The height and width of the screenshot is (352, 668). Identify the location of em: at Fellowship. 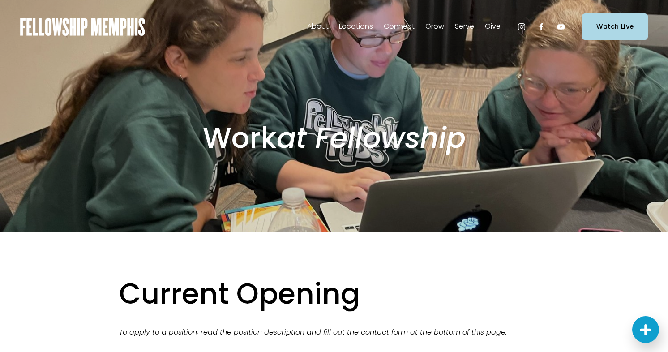
(371, 137).